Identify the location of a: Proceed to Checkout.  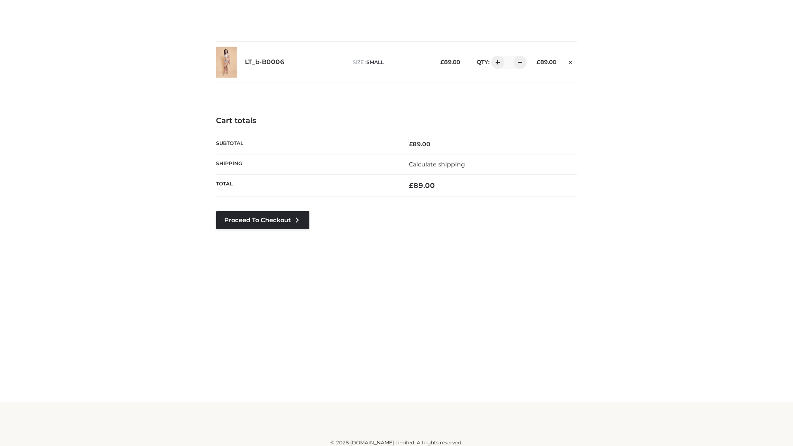
(263, 220).